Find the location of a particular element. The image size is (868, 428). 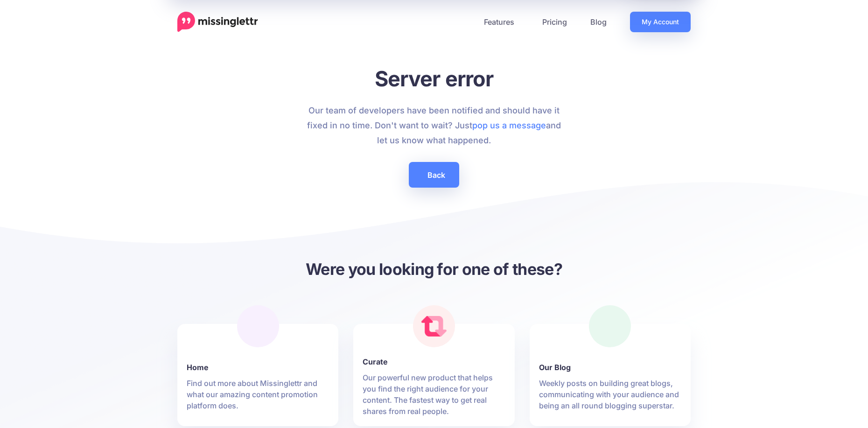

a: Curate Our powerful new product that helps you find the right audience for your content. The fast... is located at coordinates (433, 381).